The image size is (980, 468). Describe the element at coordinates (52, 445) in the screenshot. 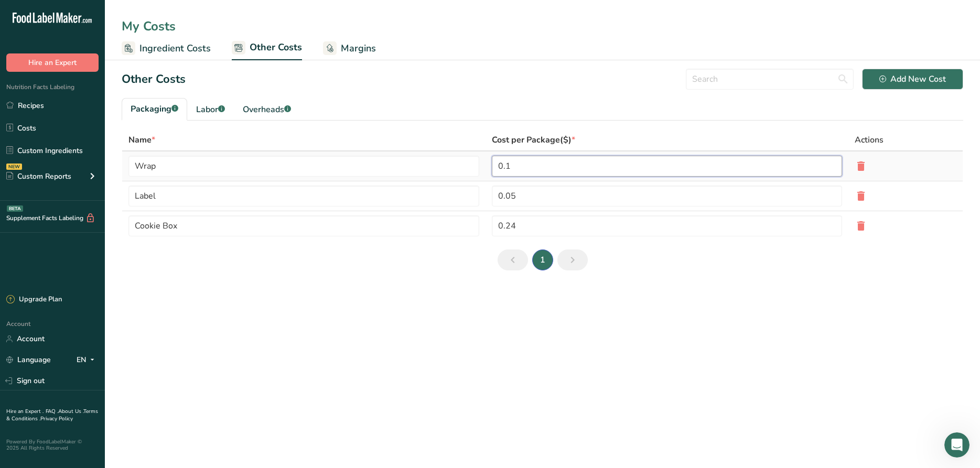

I see `div: Powered By FoodLabelMaker © 2025 All Rights Reserved` at that location.